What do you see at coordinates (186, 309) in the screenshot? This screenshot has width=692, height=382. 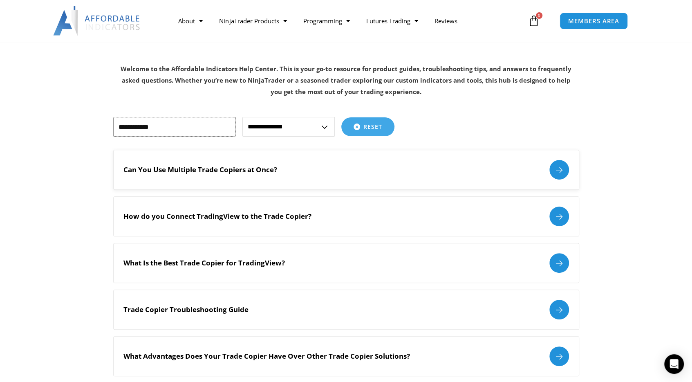 I see `h2: Trade Copier Troubleshooting Guide` at bounding box center [186, 309].